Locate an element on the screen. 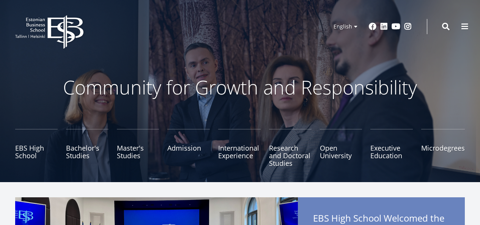 This screenshot has width=480, height=225. a: Instagram is located at coordinates (408, 27).